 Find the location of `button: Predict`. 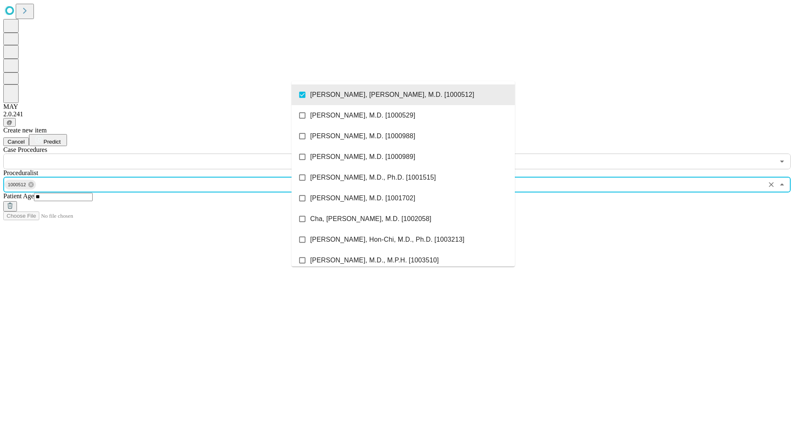

button: Predict is located at coordinates (48, 140).